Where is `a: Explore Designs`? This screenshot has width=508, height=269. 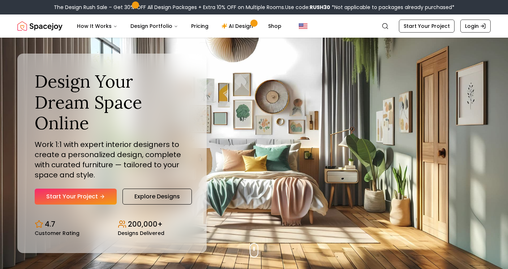
a: Explore Designs is located at coordinates (157, 196).